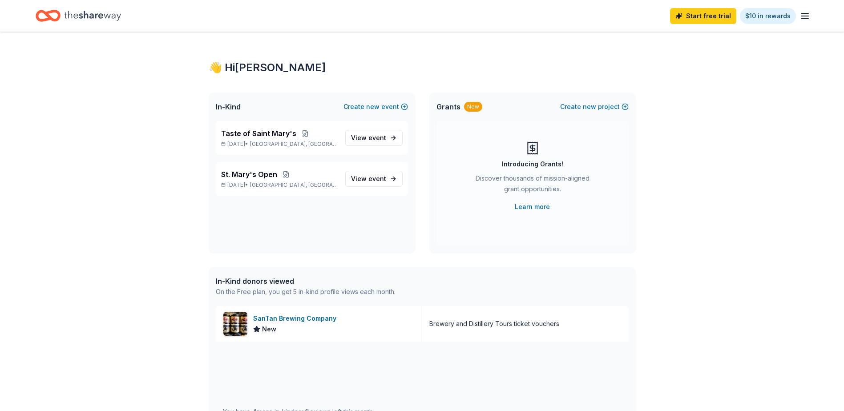 This screenshot has height=411, width=844. Describe the element at coordinates (235, 324) in the screenshot. I see `img: Image for SanTan Brewing Company` at that location.